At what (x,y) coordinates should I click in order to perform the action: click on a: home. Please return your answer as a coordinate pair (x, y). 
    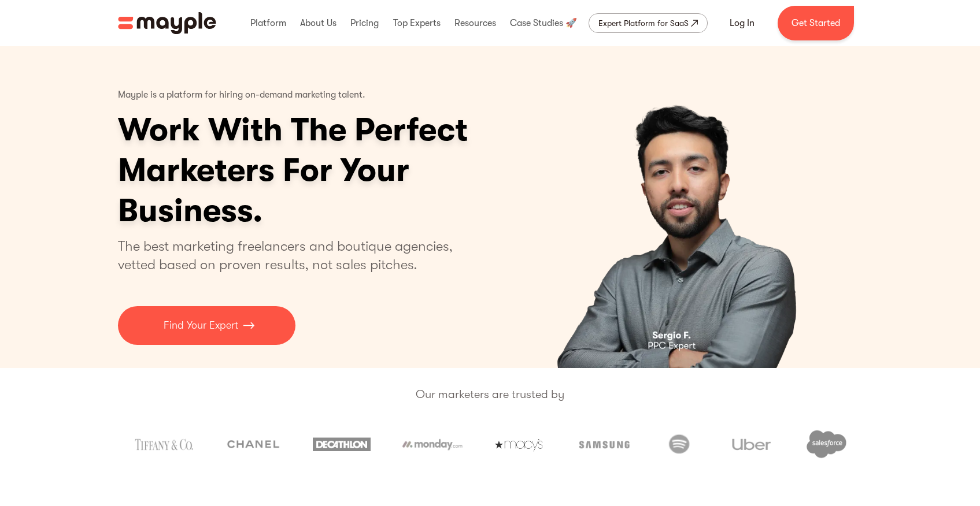
    Looking at the image, I should click on (167, 23).